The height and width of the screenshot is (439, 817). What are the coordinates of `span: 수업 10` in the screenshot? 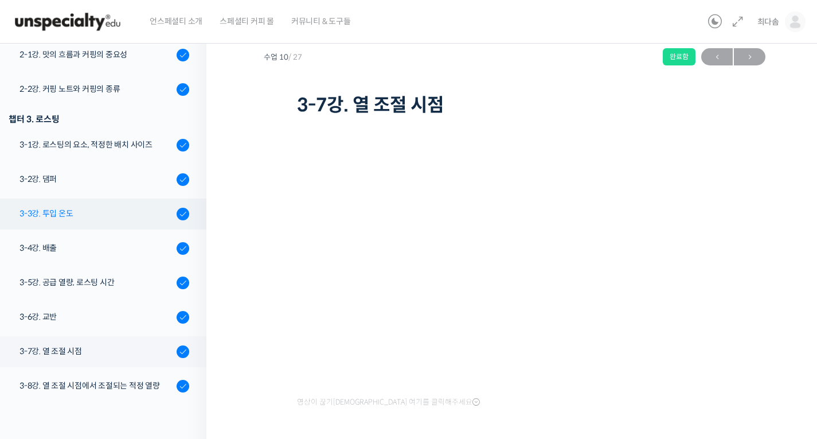 It's located at (283, 57).